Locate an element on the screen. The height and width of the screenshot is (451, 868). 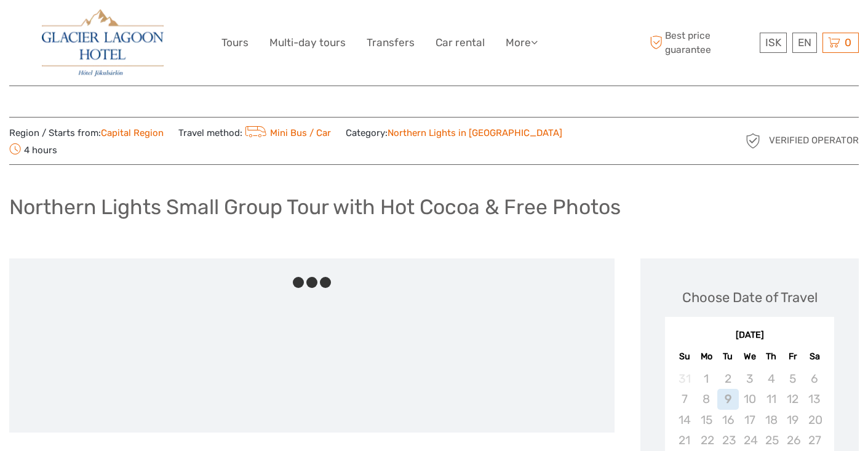
div: Not available Saturday, September 6th, 2025 is located at coordinates (814, 379).